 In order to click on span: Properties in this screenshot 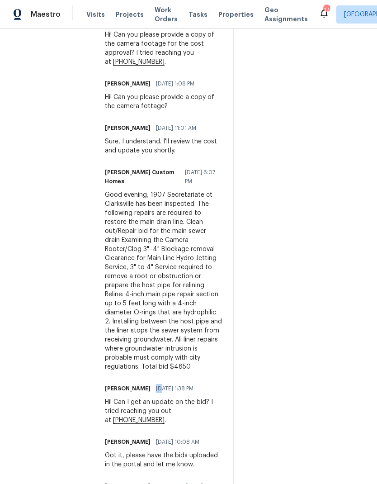, I will do `click(236, 14)`.